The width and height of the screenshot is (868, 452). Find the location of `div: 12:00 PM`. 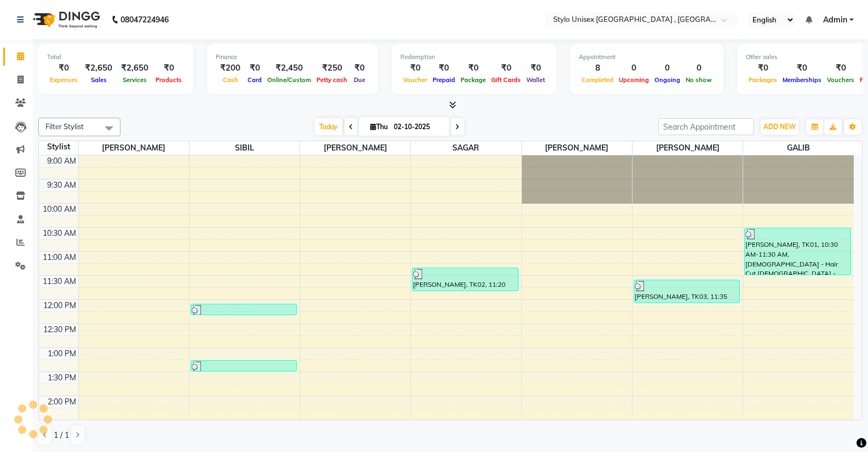

div: 12:00 PM is located at coordinates (59, 306).